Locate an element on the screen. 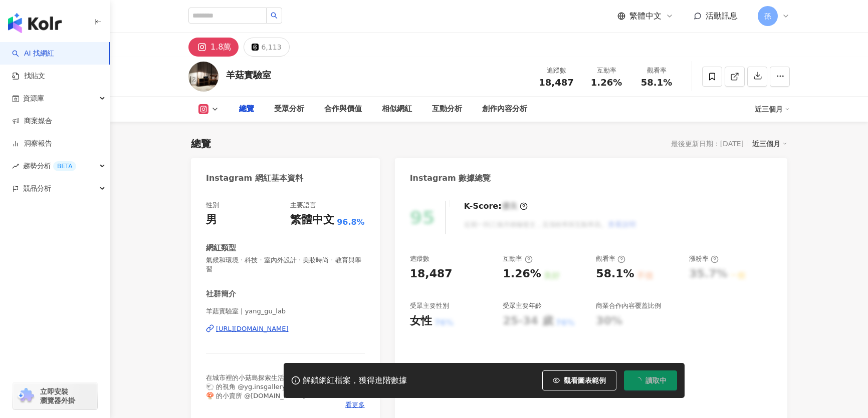 This screenshot has height=418, width=868. span: 58.1% is located at coordinates (657, 83).